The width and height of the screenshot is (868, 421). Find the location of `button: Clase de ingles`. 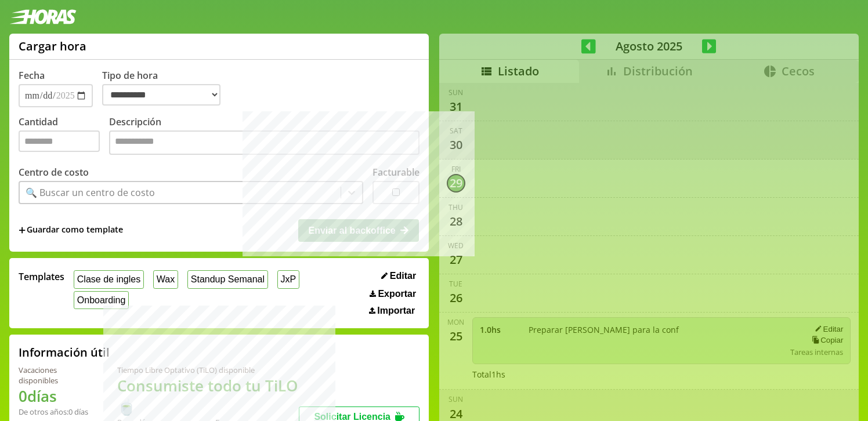

button: Clase de ingles is located at coordinates (109, 279).